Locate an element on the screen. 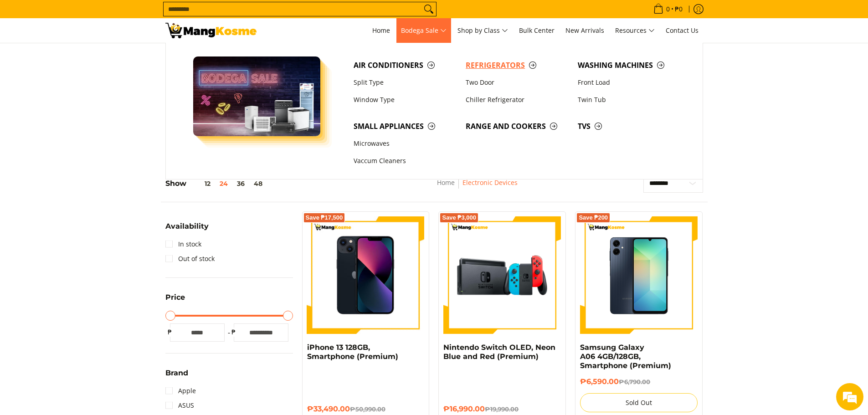  a: Two Door is located at coordinates (517, 83).